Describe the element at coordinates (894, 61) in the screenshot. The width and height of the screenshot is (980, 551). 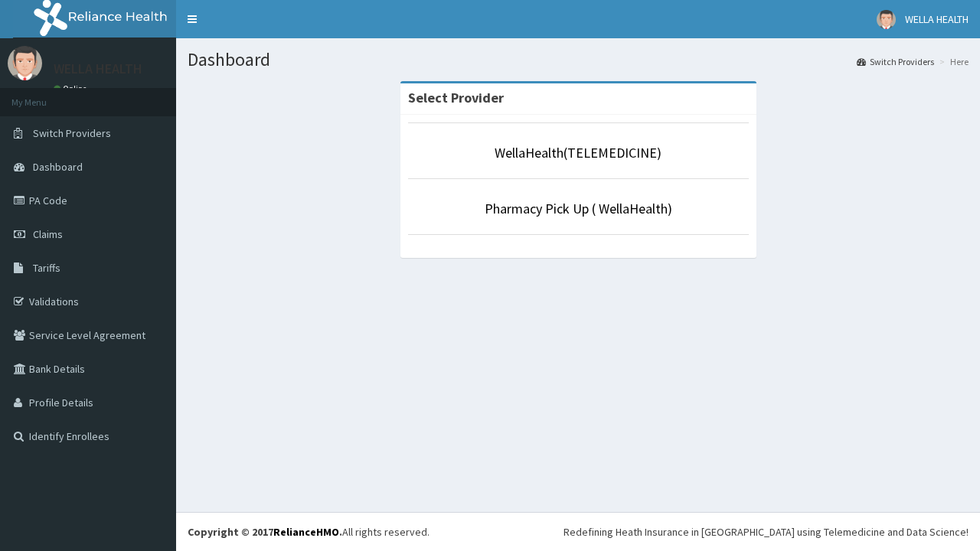
I see `a: Switch Providers` at that location.